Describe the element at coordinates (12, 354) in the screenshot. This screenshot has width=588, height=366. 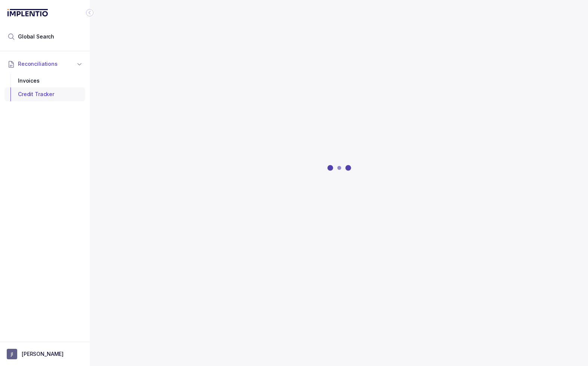
I see `span: User initials` at that location.